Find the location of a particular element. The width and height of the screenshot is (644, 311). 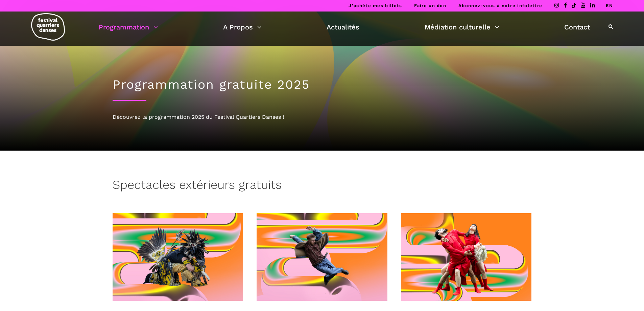

a: Contact is located at coordinates (578, 27).